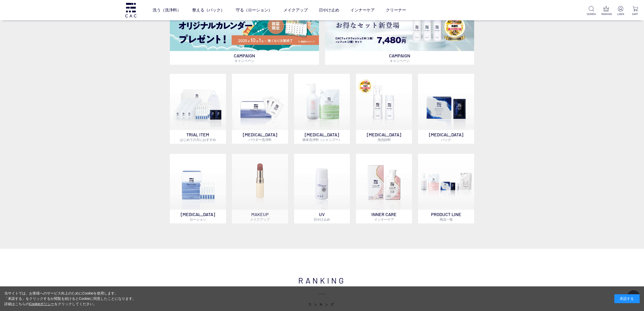 The image size is (644, 311). Describe the element at coordinates (445, 140) in the screenshot. I see `span: パック` at that location.